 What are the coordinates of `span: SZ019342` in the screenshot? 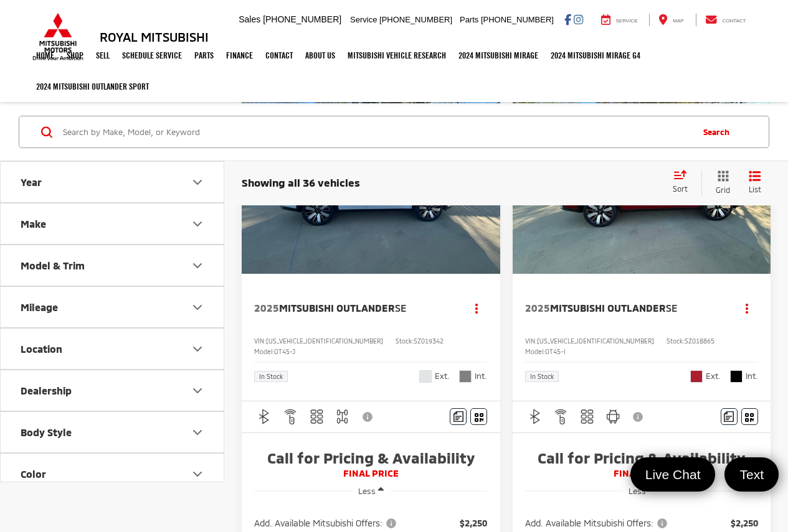 It's located at (429, 341).